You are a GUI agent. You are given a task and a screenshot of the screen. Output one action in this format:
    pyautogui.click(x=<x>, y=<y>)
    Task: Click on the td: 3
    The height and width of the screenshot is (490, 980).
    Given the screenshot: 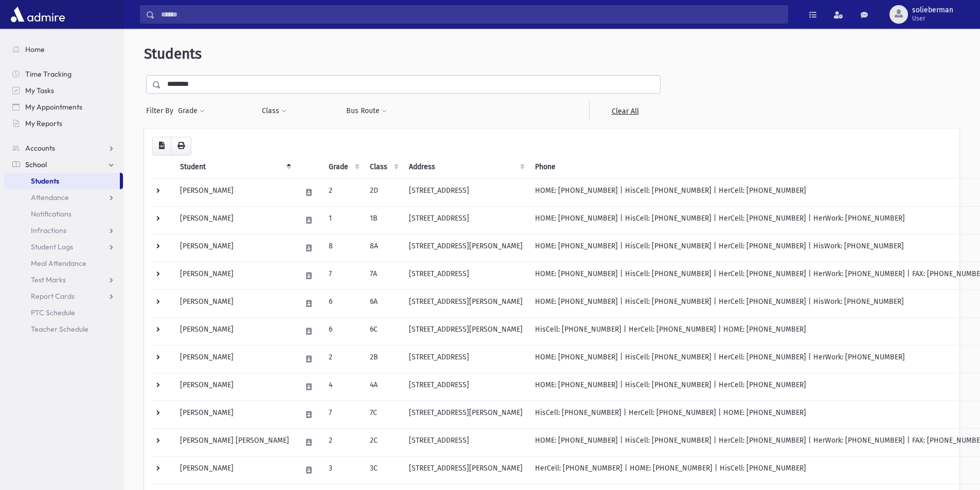 What is the action you would take?
    pyautogui.click(x=343, y=470)
    